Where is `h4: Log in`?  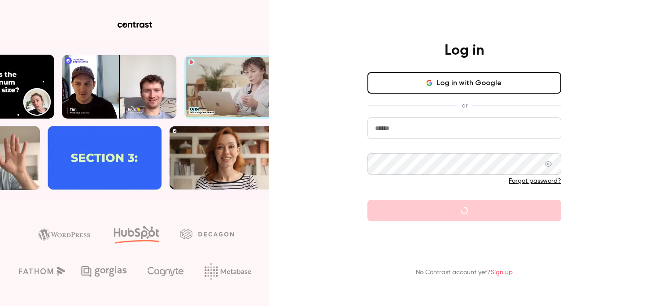
h4: Log in is located at coordinates (464, 51).